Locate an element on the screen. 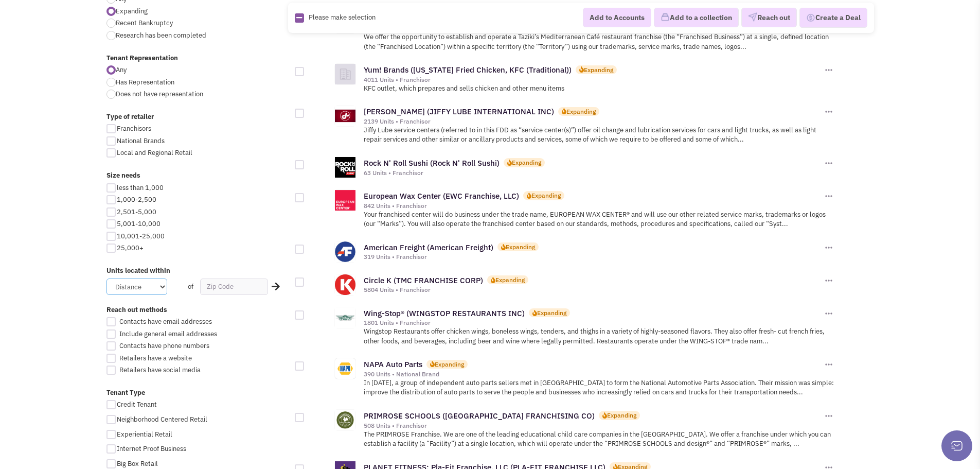  p: Jiffy Lube service centers (referred to in this FDD as “service center(s)”) offer oil change and ... is located at coordinates (599, 135).